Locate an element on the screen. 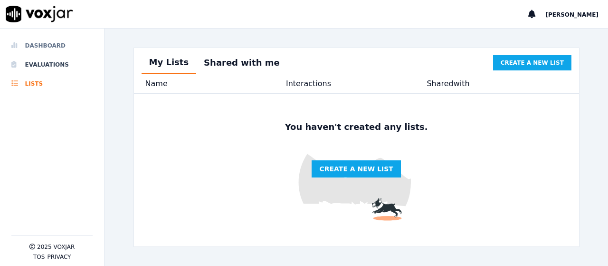 The height and width of the screenshot is (266, 608). p: You haven't created any lists. is located at coordinates (356, 127).